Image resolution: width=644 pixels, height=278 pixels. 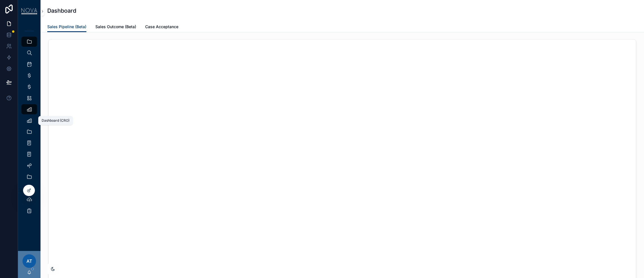 What do you see at coordinates (29, 11) in the screenshot?
I see `img: App logo` at bounding box center [29, 11].